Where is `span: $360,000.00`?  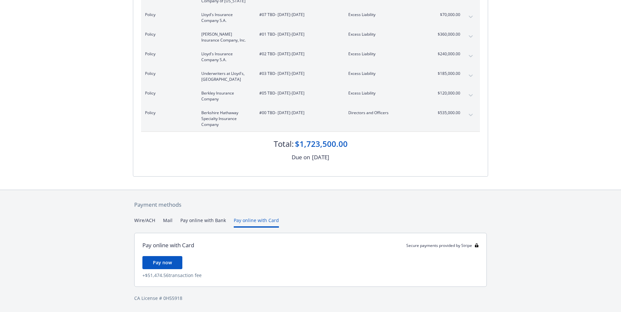
span: $360,000.00 is located at coordinates (448, 34).